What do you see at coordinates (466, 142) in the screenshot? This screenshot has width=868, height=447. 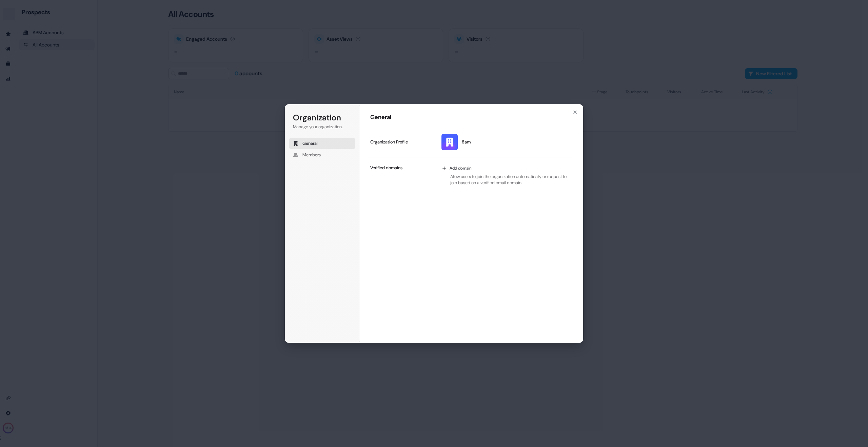 I see `span: 8am` at bounding box center [466, 142].